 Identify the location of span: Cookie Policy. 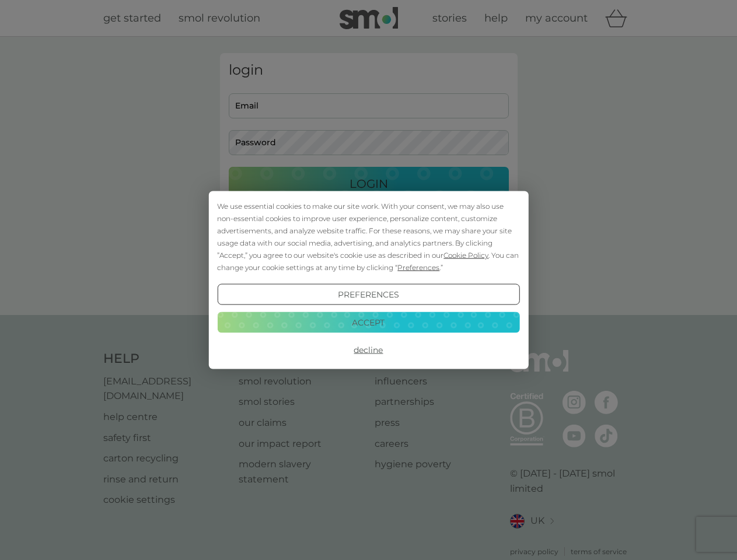
(465, 255).